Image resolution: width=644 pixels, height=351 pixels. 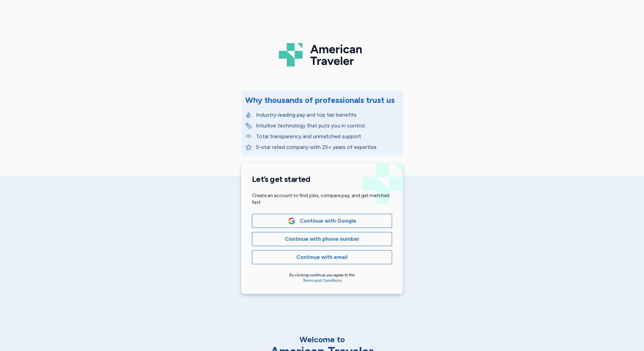 What do you see at coordinates (322, 257) in the screenshot?
I see `button: Continue with email` at bounding box center [322, 257].